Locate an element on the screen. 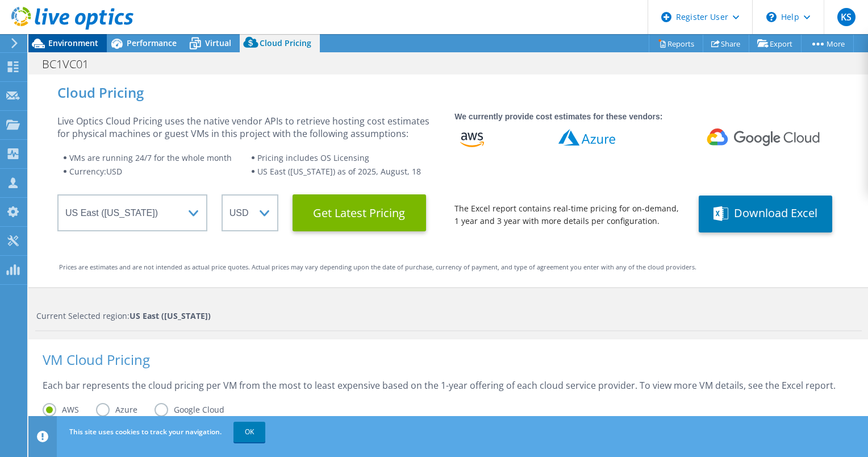 The width and height of the screenshot is (868, 457). span: Currency: USD is located at coordinates (96, 171).